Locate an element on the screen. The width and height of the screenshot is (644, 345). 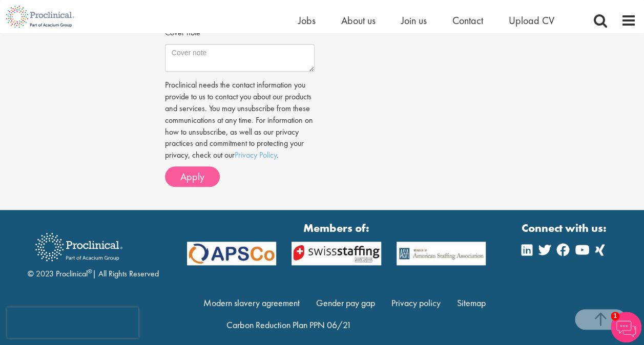
a: Join us is located at coordinates (414, 20).